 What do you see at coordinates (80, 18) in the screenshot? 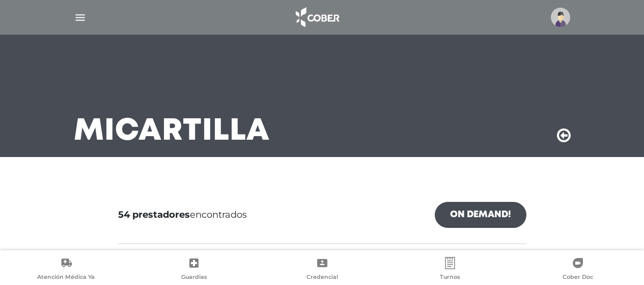
I see `img: Cober_menu-lines-white.svg` at bounding box center [80, 18].